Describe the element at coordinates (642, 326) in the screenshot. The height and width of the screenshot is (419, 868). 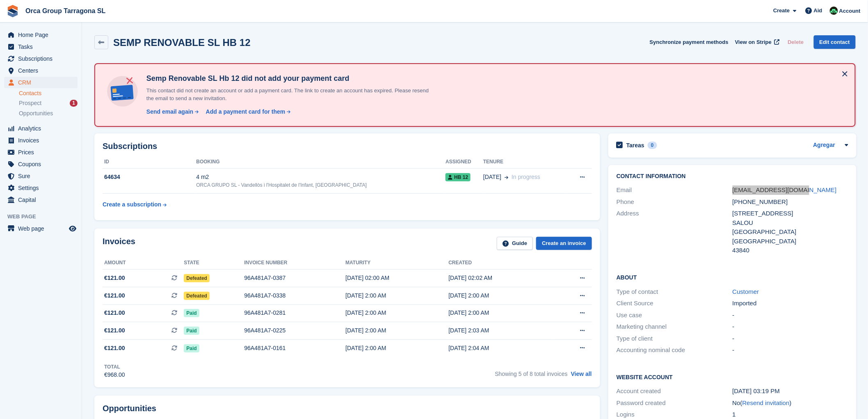
I see `font: Marketing channel` at that location.